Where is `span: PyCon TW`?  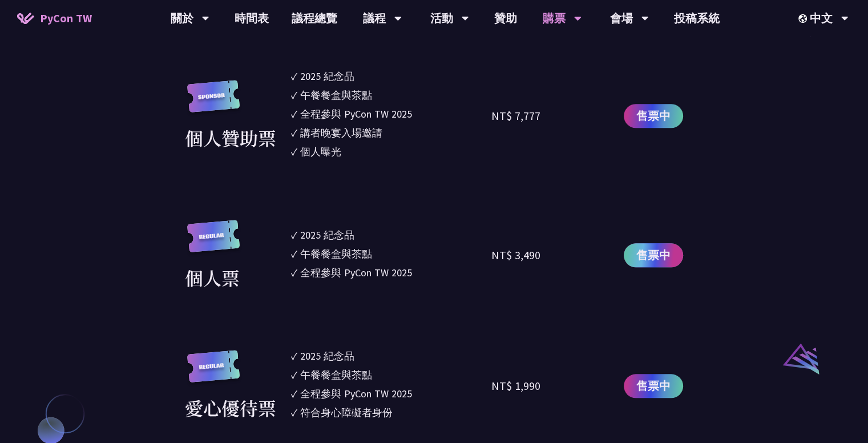
span: PyCon TW is located at coordinates (66, 18).